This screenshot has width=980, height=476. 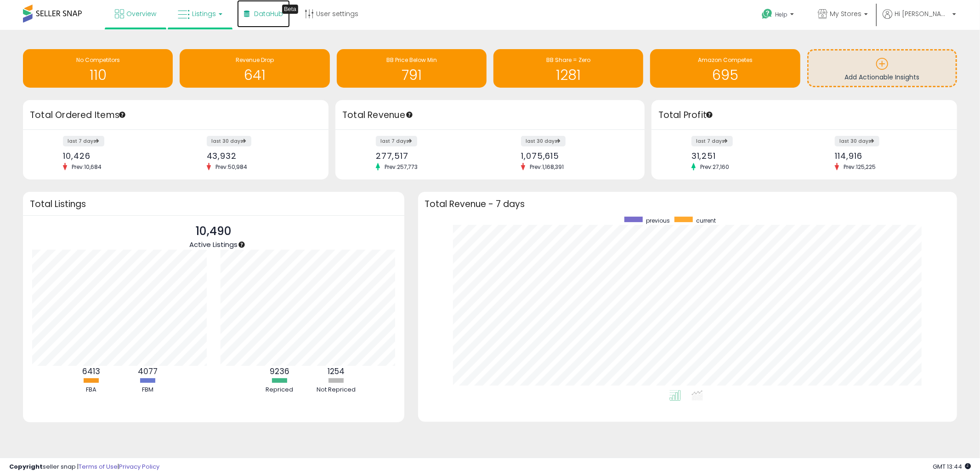 What do you see at coordinates (255, 69) in the screenshot?
I see `a: Revenue Drop 641` at bounding box center [255, 69].